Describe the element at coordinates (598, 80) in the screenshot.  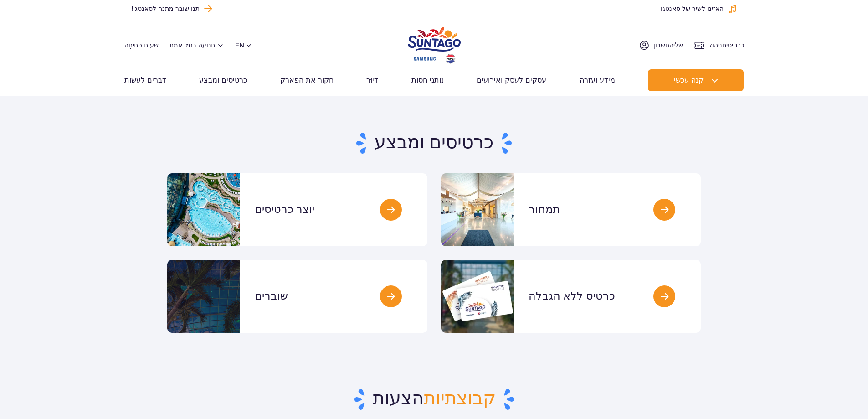
I see `font: מידע ועזרה` at that location.